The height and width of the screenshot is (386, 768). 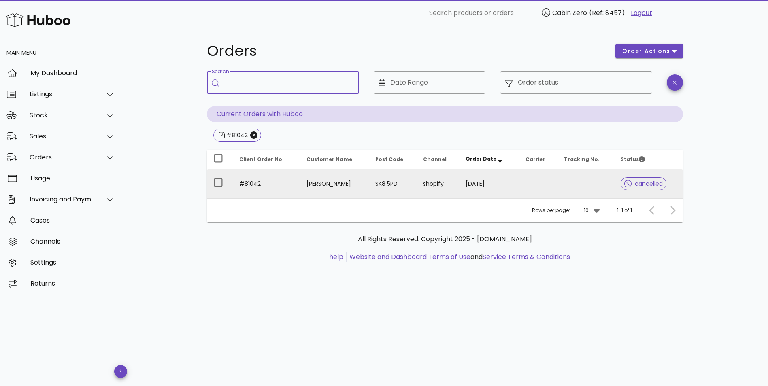 What do you see at coordinates (481, 159) in the screenshot?
I see `span: Order Date` at bounding box center [481, 159].